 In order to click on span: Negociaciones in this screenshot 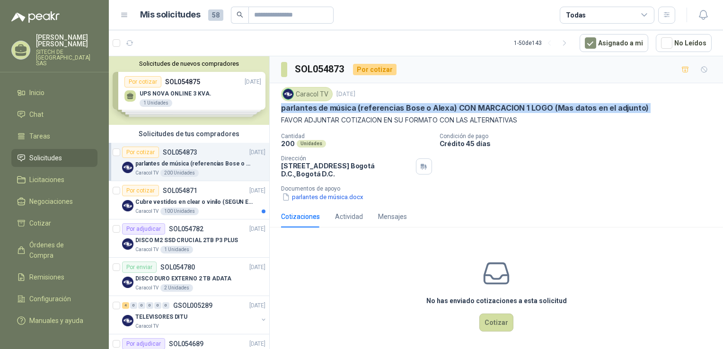, I will do `click(51, 202)`.